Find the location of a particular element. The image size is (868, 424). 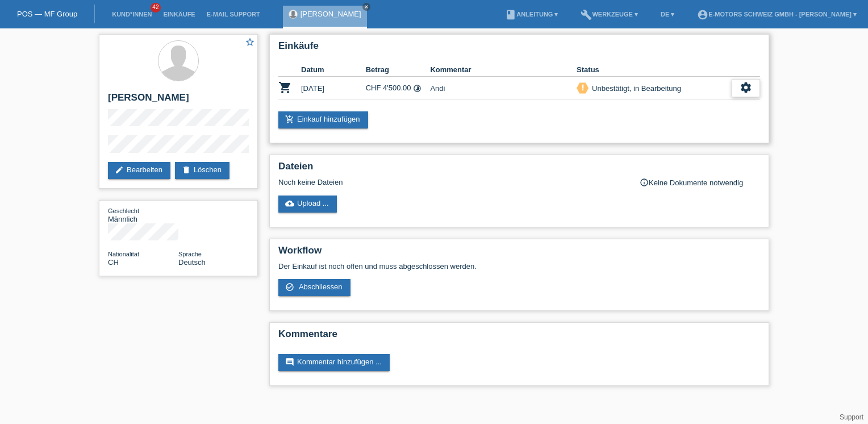

a: star_border is located at coordinates (250, 43).